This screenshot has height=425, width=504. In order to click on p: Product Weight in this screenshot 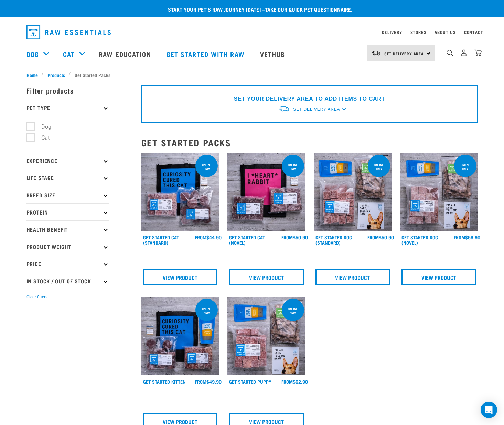, I will do `click(68, 246)`.